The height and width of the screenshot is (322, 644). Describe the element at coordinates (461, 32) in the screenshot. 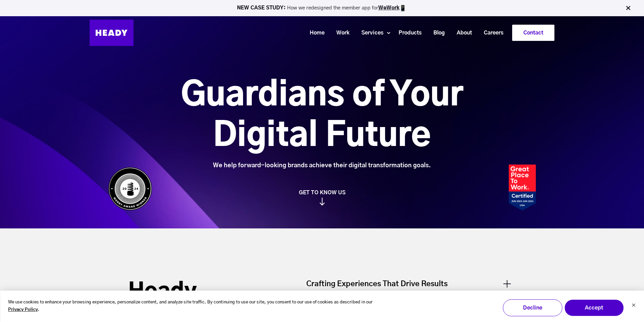

I see `a: About` at that location.